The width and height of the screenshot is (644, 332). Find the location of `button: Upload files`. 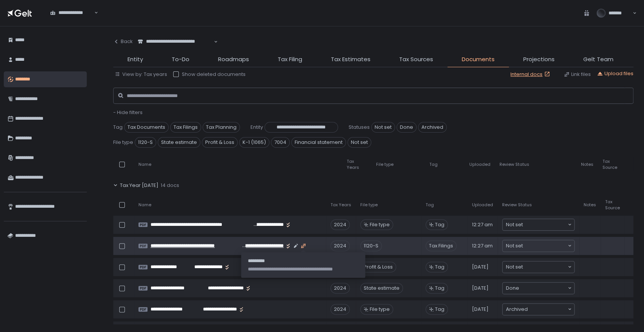

button: Upload files is located at coordinates (615, 73).